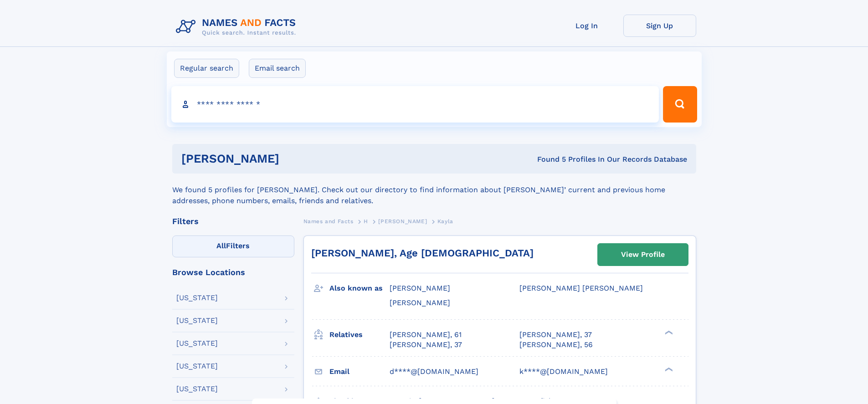  Describe the element at coordinates (366, 221) in the screenshot. I see `span: H` at that location.